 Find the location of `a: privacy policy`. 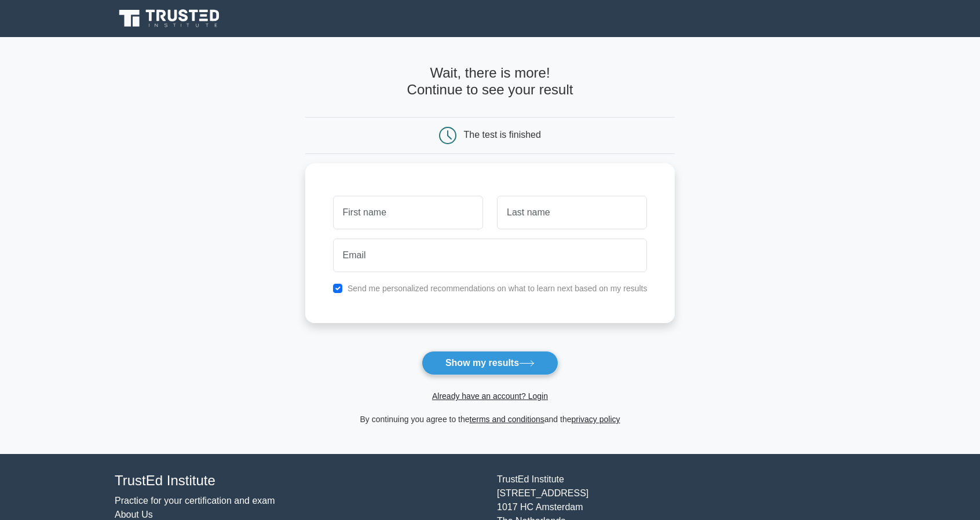

a: privacy policy is located at coordinates (596, 419).